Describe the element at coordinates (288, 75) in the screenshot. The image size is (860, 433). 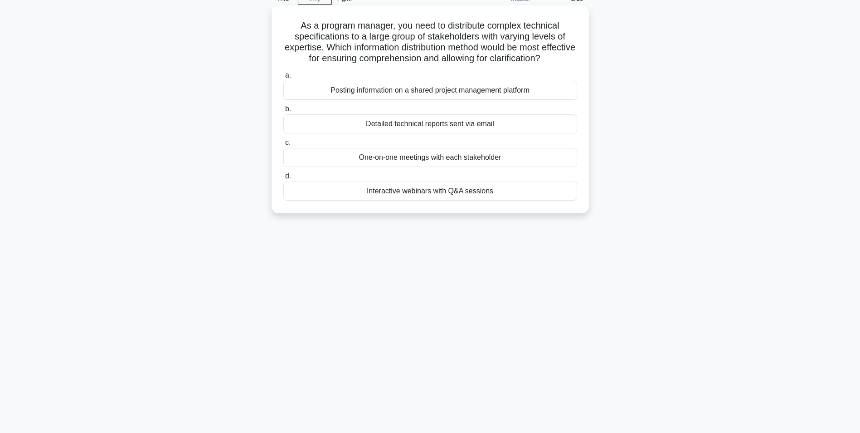
I see `span: a.` at that location.